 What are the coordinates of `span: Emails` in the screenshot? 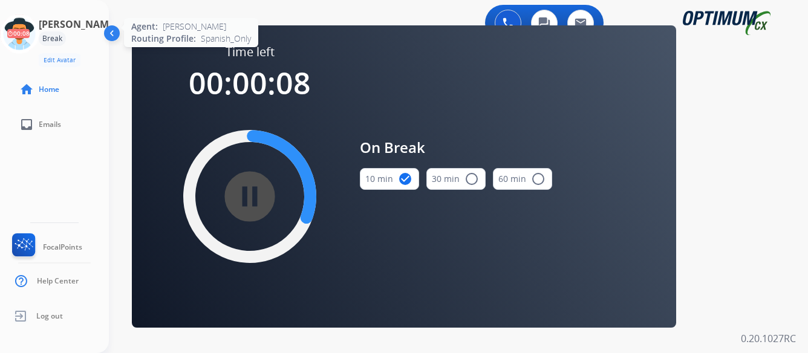 It's located at (50, 125).